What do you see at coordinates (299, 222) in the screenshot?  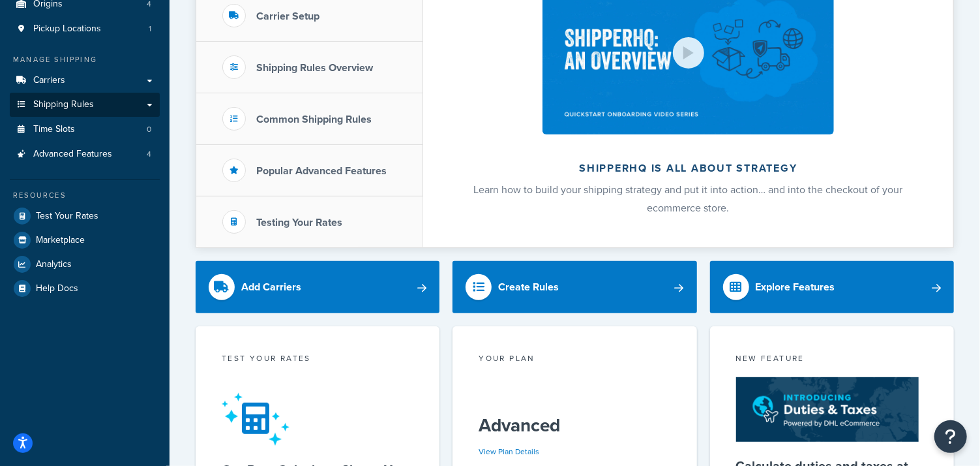 I see `h3: Testing Your Rates` at bounding box center [299, 222].